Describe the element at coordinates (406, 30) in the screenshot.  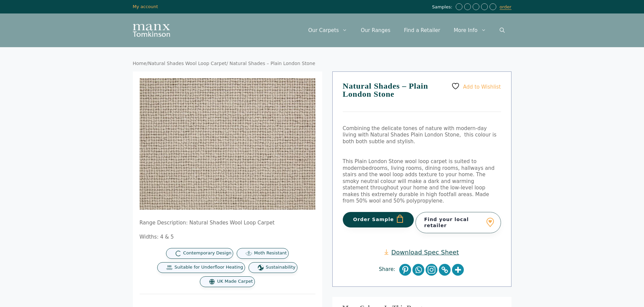
I see `nav: Primary` at that location.